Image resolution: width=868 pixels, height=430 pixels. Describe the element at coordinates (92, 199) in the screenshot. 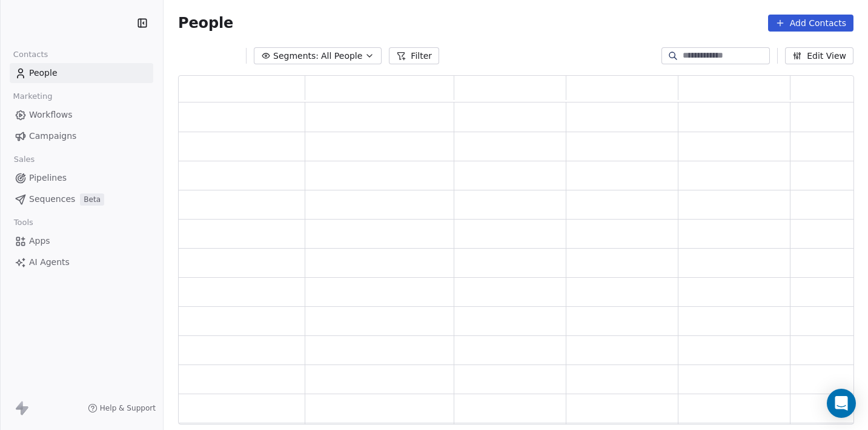

I see `span: Beta` at that location.